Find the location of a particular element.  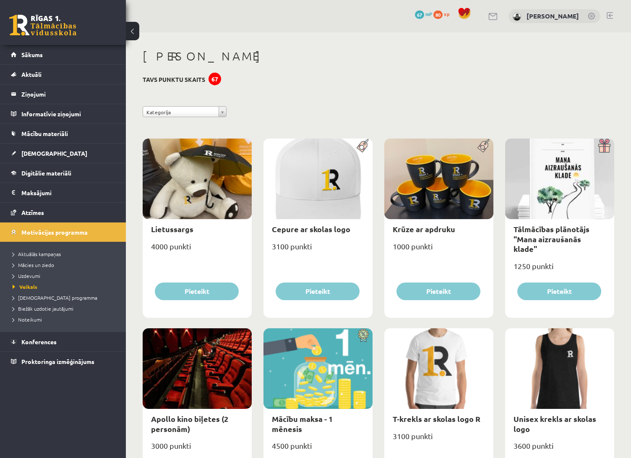

a: Uzdevumi is located at coordinates (65, 276).